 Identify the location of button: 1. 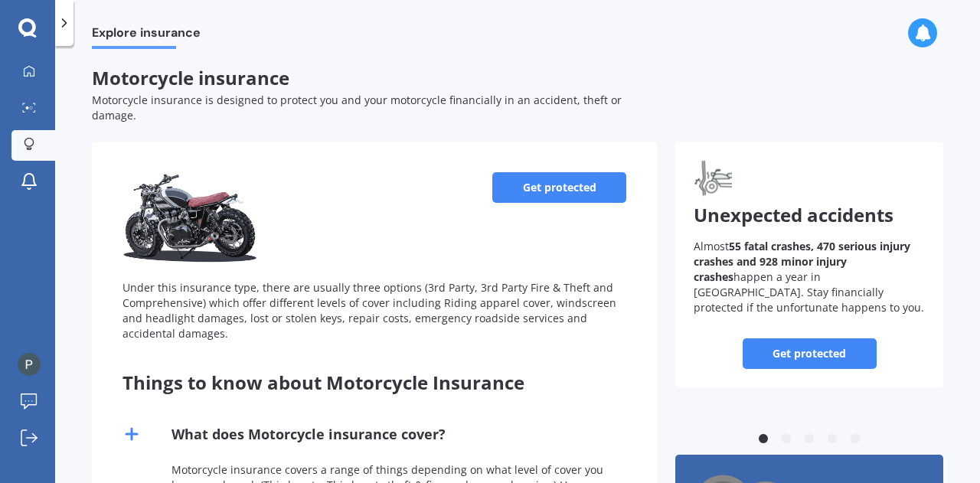
(764, 439).